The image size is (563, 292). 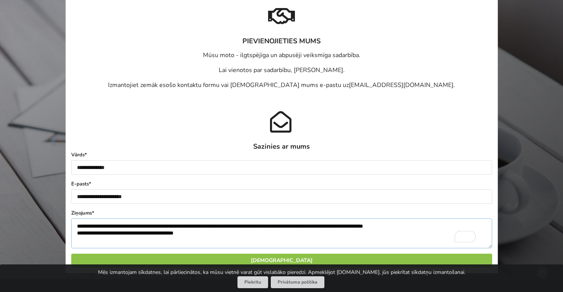 I want to click on h3: PIEVIENOJIETIES MUMS, so click(x=282, y=41).